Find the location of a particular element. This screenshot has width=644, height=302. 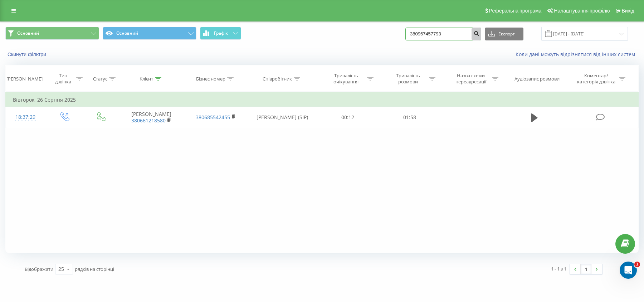

div: 18:37:29 is located at coordinates (26, 117).